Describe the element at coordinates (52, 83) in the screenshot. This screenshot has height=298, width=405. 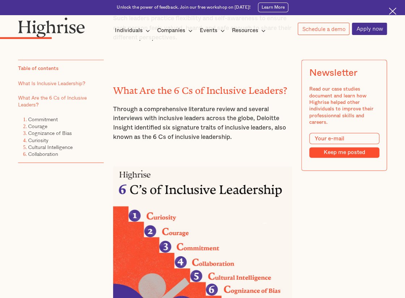
I see `a: What Is Inclusive Leadership?` at that location.